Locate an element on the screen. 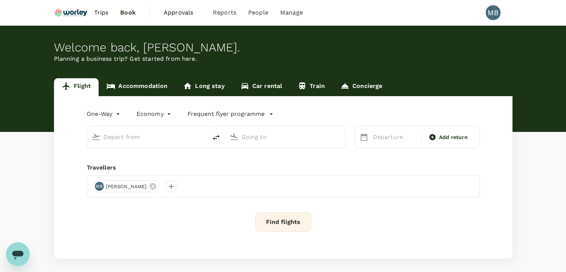 The height and width of the screenshot is (272, 566). p: Departure is located at coordinates (395, 137).